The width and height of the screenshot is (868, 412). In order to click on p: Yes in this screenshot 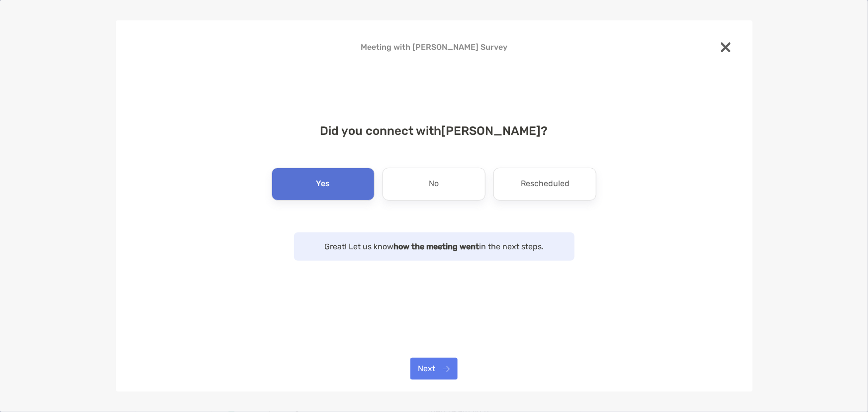, I will do `click(322, 185)`.